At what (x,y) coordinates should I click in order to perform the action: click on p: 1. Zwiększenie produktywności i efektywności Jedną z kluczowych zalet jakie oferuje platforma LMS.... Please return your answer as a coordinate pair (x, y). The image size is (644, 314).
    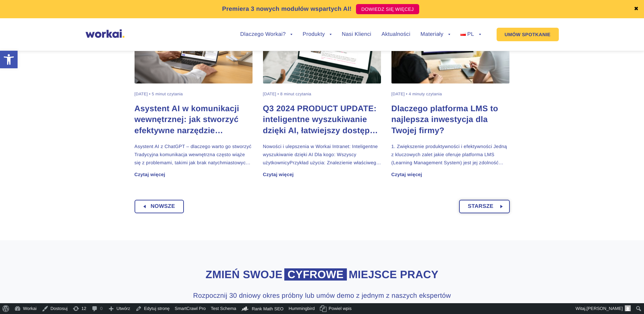
    Looking at the image, I should click on (451, 155).